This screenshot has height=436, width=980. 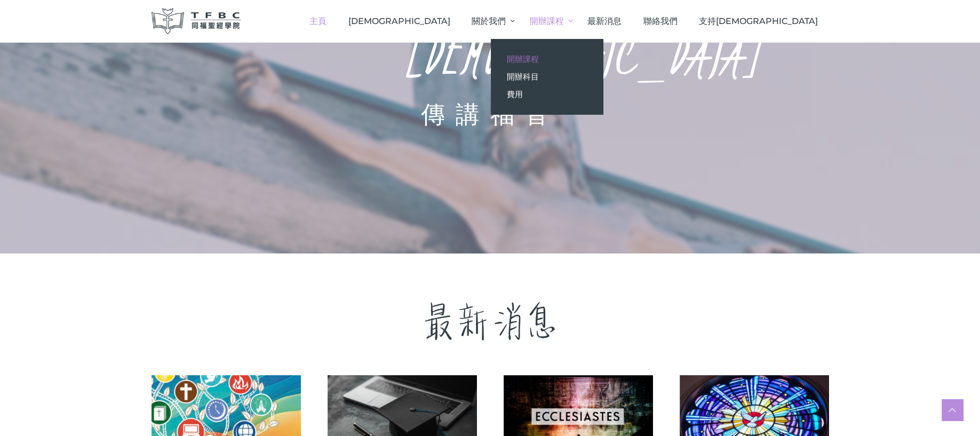 I want to click on span: 費用, so click(x=515, y=94).